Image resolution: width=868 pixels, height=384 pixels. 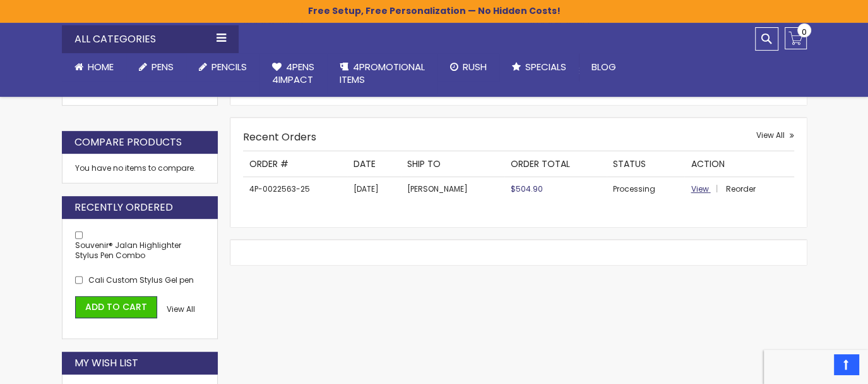 I want to click on th: Order #, so click(x=295, y=164).